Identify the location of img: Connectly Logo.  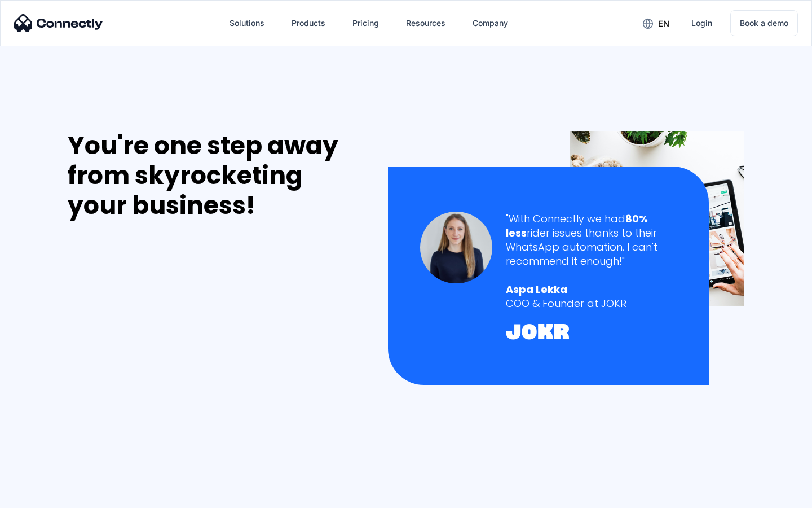
(58, 23).